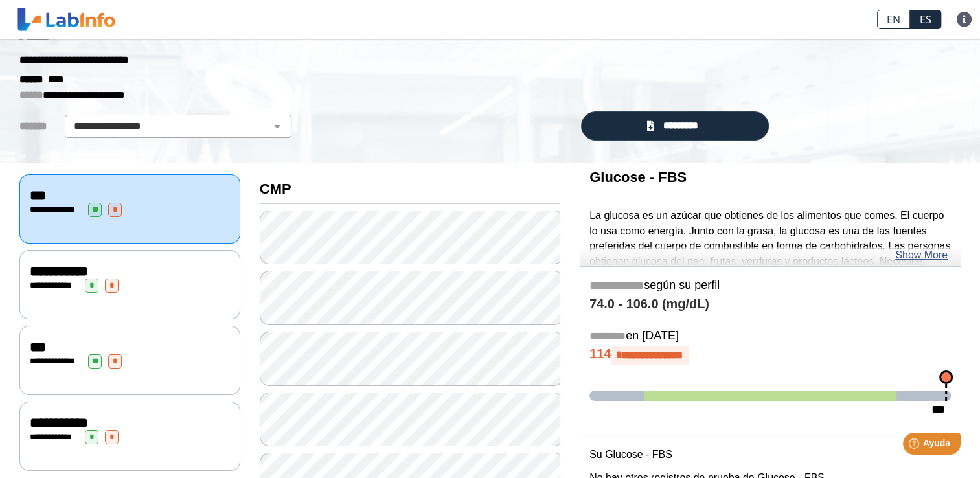  What do you see at coordinates (925, 19) in the screenshot?
I see `a: ES` at bounding box center [925, 19].